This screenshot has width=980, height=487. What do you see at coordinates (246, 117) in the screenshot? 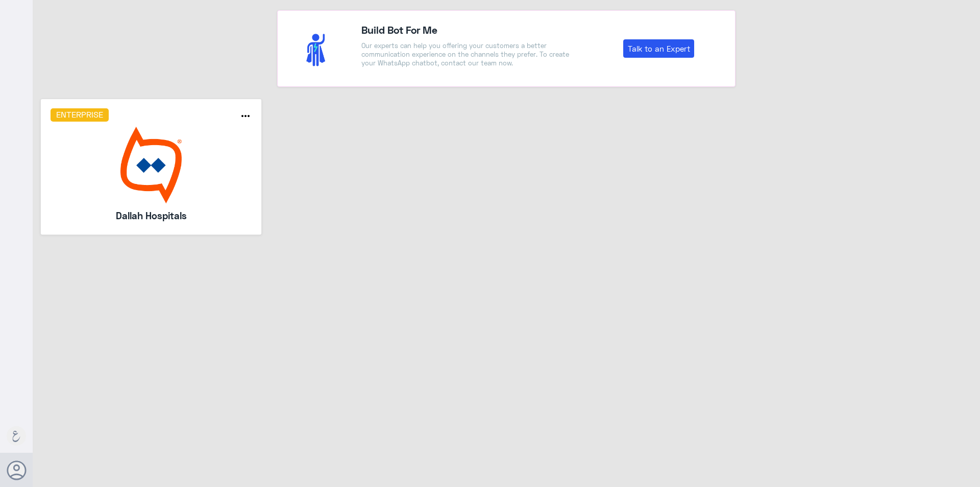
I see `button: more_horiz` at bounding box center [246, 117].